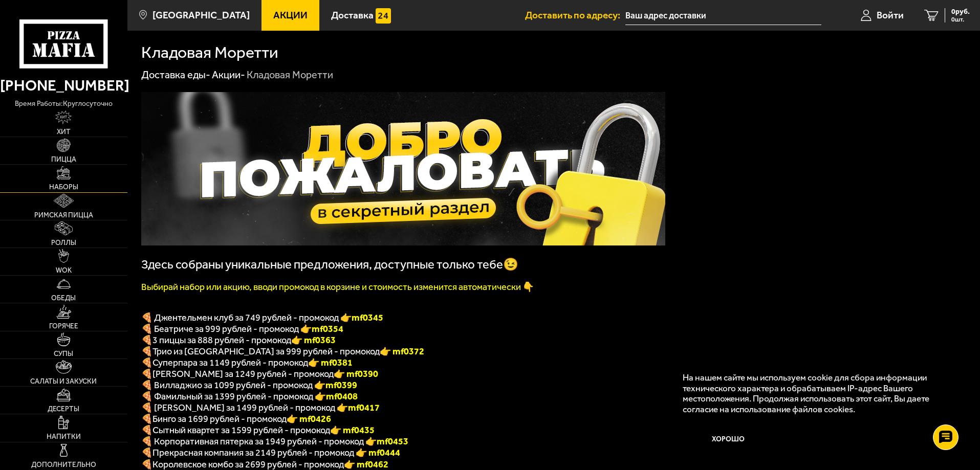 The height and width of the screenshot is (470, 980). Describe the element at coordinates (729, 440) in the screenshot. I see `button: Хорошо` at that location.